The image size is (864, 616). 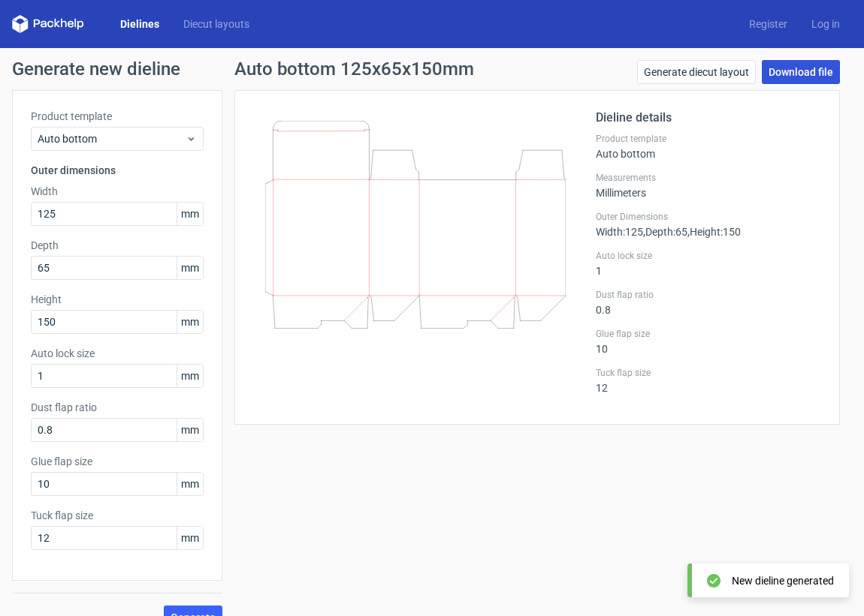 I want to click on a: Generate diecut layout, so click(x=696, y=72).